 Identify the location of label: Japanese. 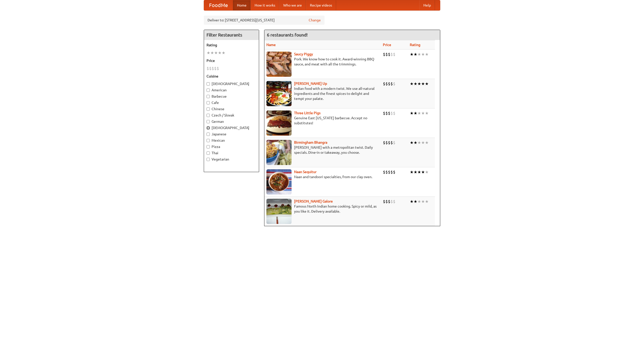
(232, 134).